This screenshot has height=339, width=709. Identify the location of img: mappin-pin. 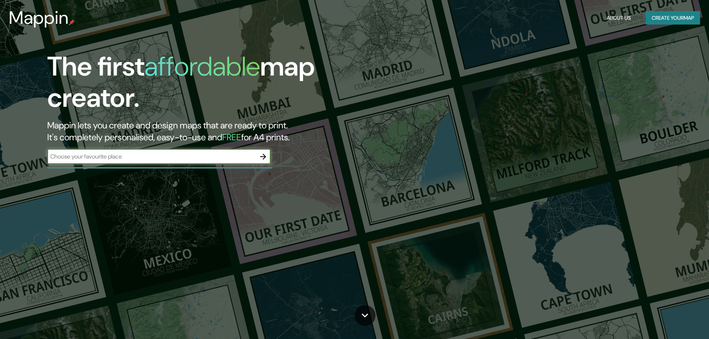
(72, 22).